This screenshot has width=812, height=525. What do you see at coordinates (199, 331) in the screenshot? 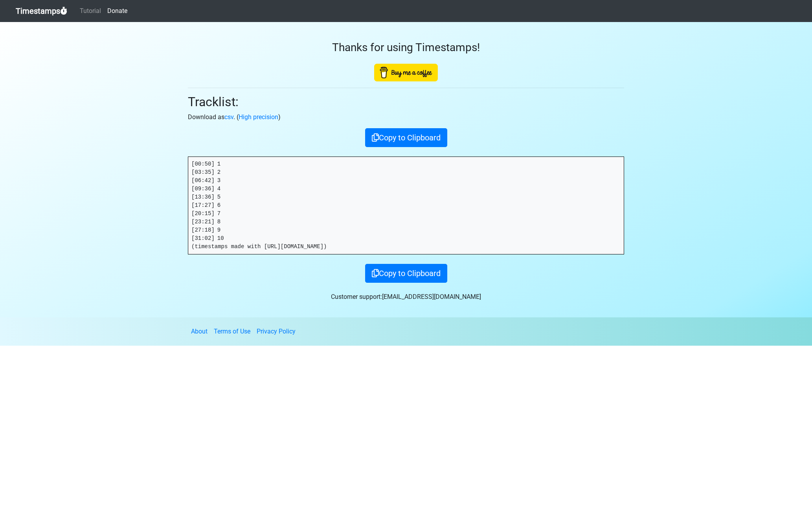
I see `a: About` at bounding box center [199, 331].